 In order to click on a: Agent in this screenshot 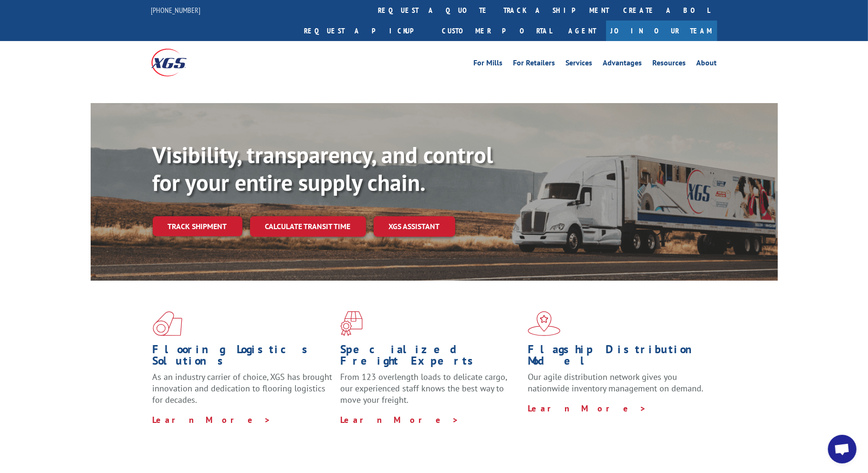, I will do `click(582, 30)`.